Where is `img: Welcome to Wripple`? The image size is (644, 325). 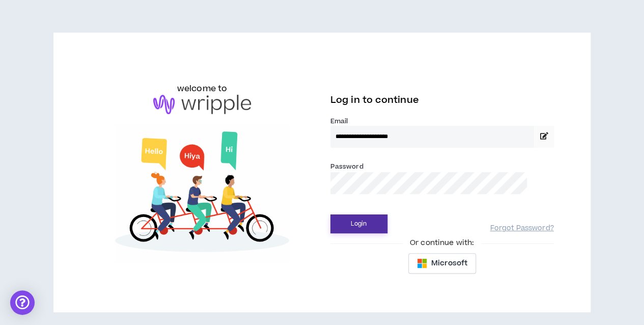
img: Welcome to Wripple is located at coordinates (201, 194).